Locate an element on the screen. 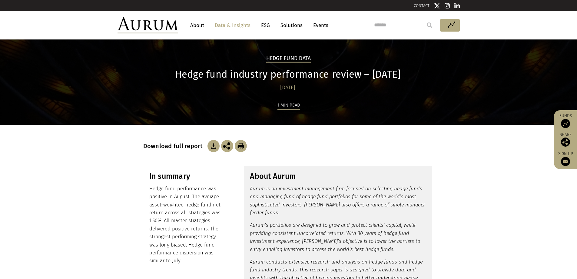  h2: Hedge Fund Data is located at coordinates (289, 59).